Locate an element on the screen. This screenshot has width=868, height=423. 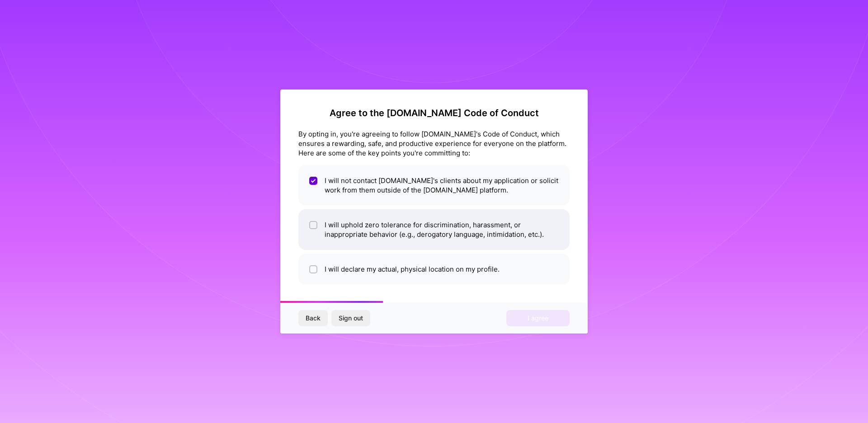
li: I will declare my actual, physical location on my profile. is located at coordinates (434, 269).